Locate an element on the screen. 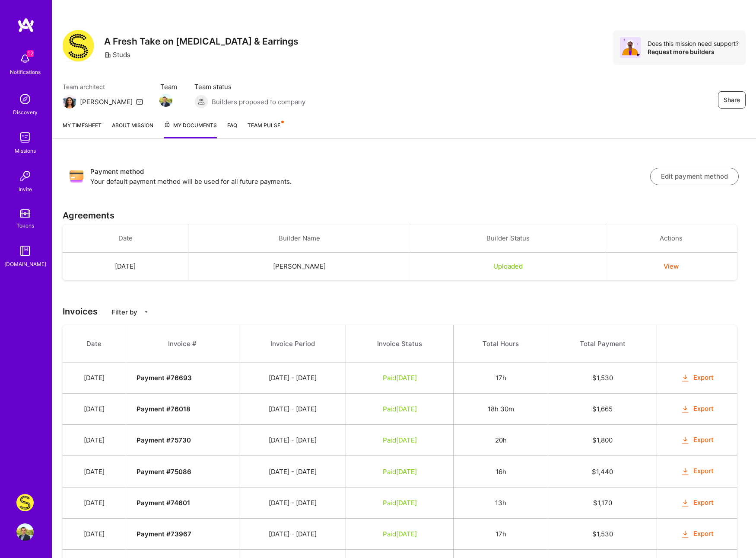  i: icon CaretDown is located at coordinates (146, 311).